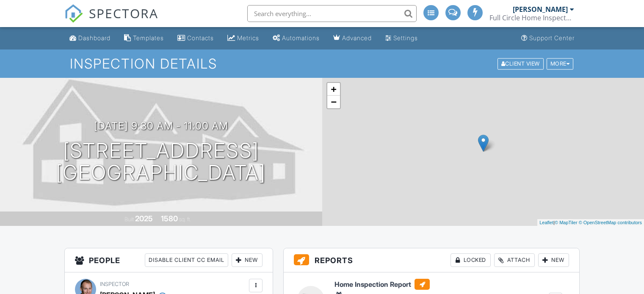 Image resolution: width=644 pixels, height=294 pixels. What do you see at coordinates (332, 14) in the screenshot?
I see `input: Search everything...` at bounding box center [332, 14].